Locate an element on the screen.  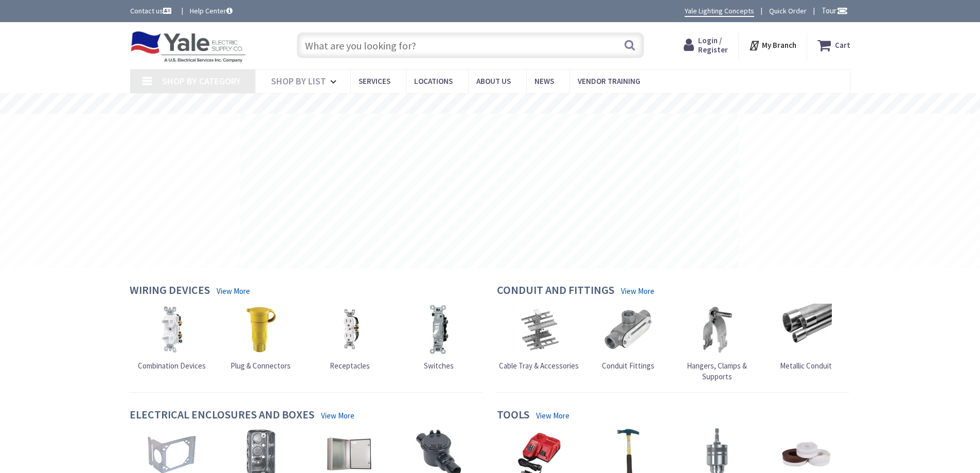
span: Locations is located at coordinates (433, 80).